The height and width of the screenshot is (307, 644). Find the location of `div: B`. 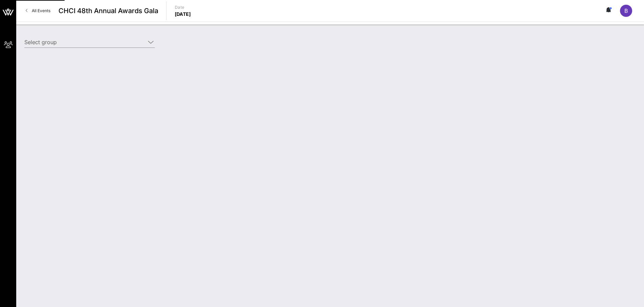

div: B is located at coordinates (626, 11).